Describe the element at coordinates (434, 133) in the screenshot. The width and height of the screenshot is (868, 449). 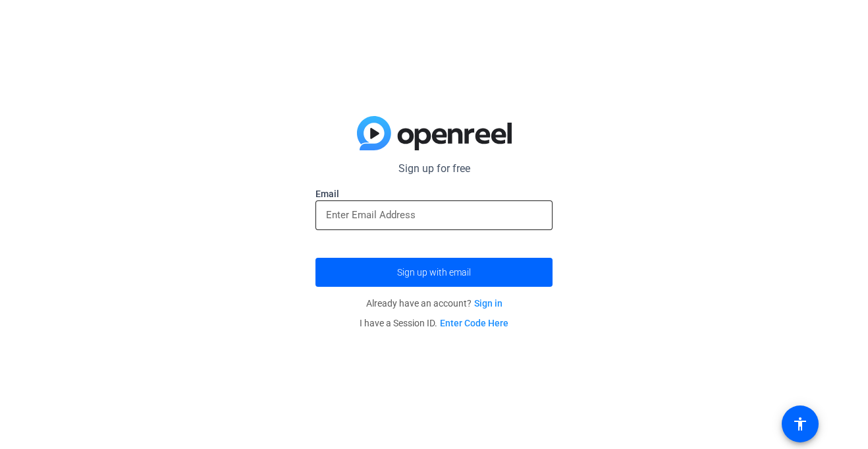
I see `img: blue-gradient.svg` at that location.